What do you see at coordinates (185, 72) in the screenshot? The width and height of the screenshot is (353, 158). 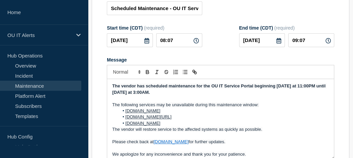 I see `button: Toggle bulleted list` at bounding box center [185, 72].